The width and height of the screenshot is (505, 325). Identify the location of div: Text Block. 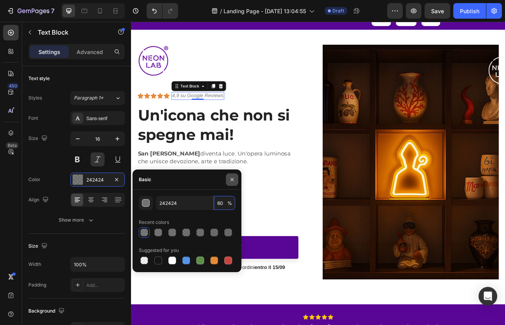
(73, 80).